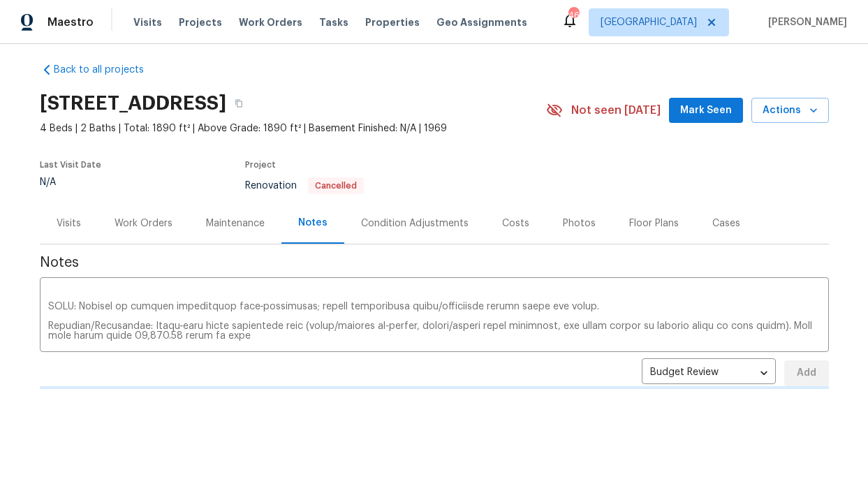 Image resolution: width=868 pixels, height=484 pixels. What do you see at coordinates (515, 224) in the screenshot?
I see `div: Costs` at bounding box center [515, 224].